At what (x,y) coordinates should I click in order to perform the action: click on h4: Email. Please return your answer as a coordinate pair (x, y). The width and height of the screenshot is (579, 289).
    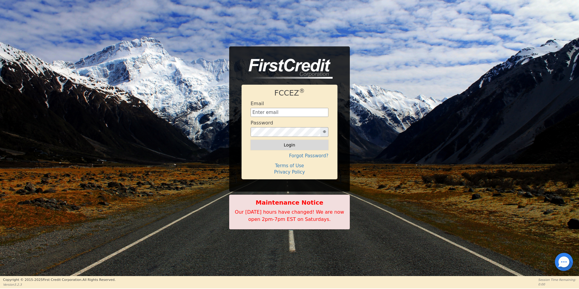
    Looking at the image, I should click on (257, 103).